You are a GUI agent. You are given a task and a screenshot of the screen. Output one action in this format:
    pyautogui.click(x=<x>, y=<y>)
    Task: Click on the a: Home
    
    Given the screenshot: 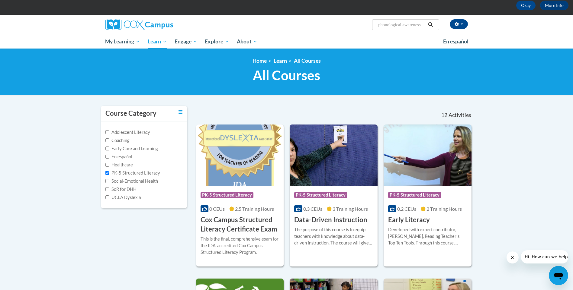 What is the action you would take?
    pyautogui.click(x=259, y=61)
    